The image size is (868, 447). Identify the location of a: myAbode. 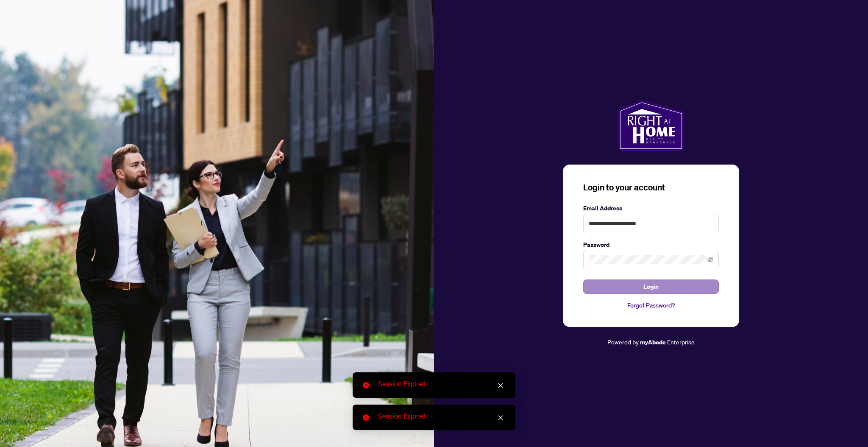
(653, 343).